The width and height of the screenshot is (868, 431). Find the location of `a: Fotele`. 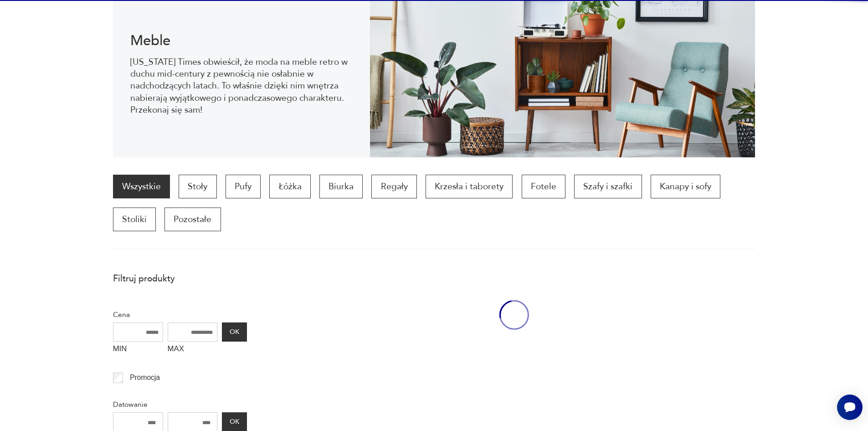

a: Fotele is located at coordinates (543, 187).